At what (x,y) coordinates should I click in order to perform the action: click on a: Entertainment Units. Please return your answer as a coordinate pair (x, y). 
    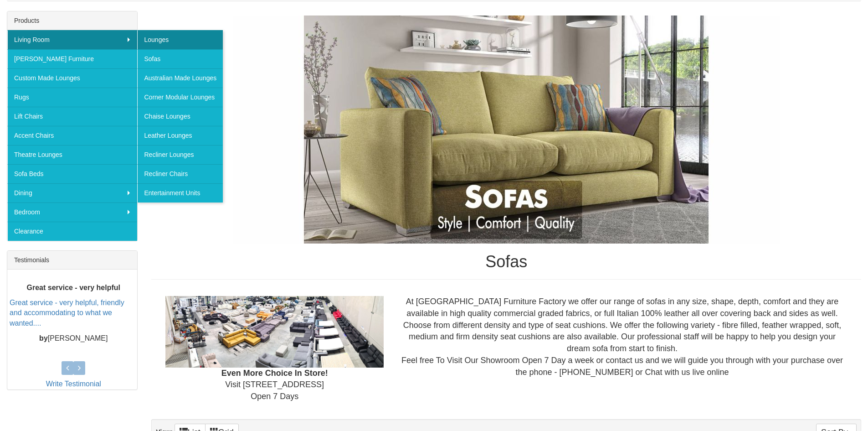
    Looking at the image, I should click on (180, 193).